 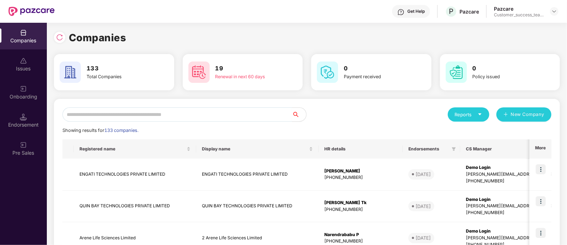 What do you see at coordinates (23, 33) in the screenshot?
I see `img: svg+xml;base64,PHN2ZyBpZD0iQ29tcGFuaWVzIiB4bWxucz0iaHR0cDovL3d3dy53My5vcmcvMjAwMC9zdmciIHdpZHRoPS...` at bounding box center [23, 33].